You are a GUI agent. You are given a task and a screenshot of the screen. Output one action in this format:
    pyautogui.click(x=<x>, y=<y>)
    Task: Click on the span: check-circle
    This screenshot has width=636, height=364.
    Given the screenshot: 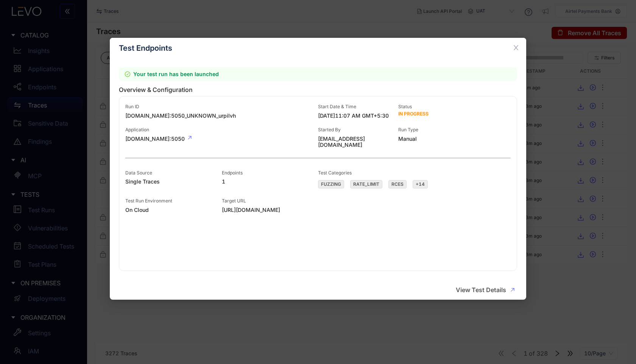 What is the action you would take?
    pyautogui.click(x=127, y=74)
    